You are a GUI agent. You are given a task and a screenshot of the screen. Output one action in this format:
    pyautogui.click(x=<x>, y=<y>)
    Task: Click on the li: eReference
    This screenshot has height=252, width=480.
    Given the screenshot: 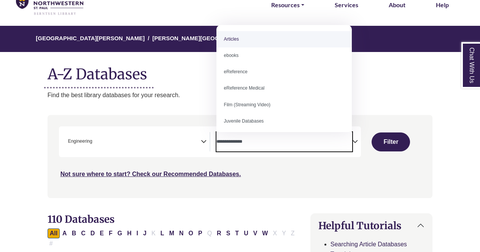 What is the action you would take?
    pyautogui.click(x=284, y=72)
    